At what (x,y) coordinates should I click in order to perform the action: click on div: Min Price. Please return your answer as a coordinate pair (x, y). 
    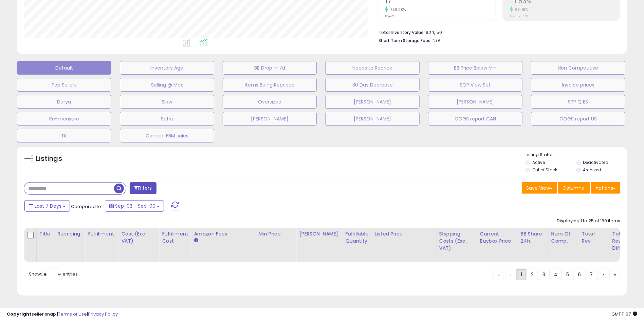
    Looking at the image, I should click on (276, 234).